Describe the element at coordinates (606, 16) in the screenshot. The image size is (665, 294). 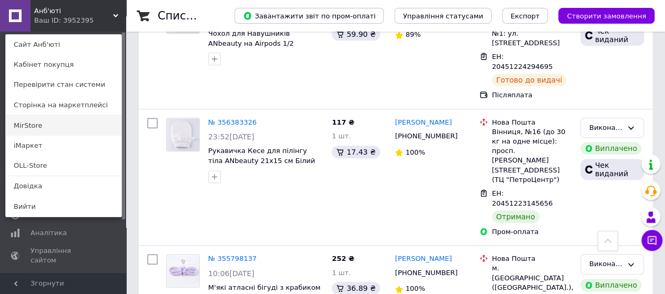
I see `span: Створити замовлення` at that location.